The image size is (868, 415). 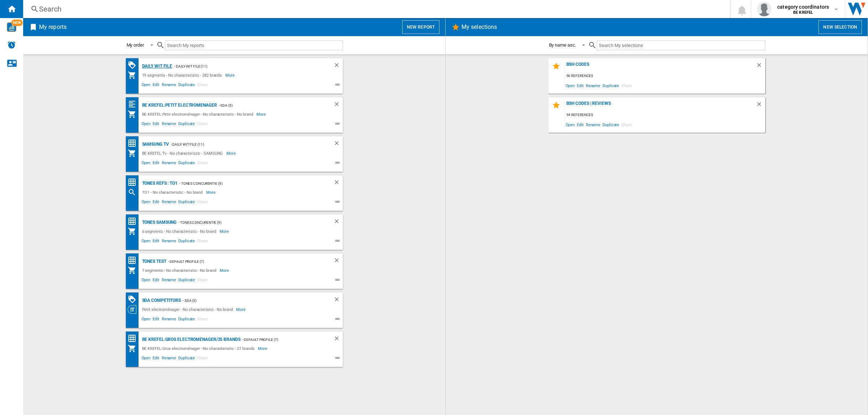 I want to click on div: Tones test, so click(x=153, y=262).